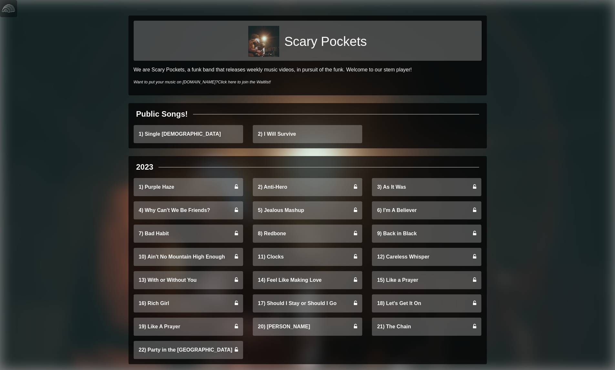 This screenshot has width=615, height=370. What do you see at coordinates (188, 303) in the screenshot?
I see `a: 16) Rich Girl` at bounding box center [188, 303].